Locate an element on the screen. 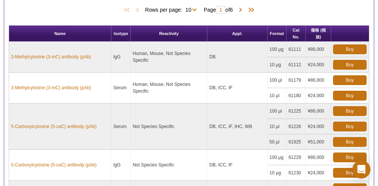 This screenshot has height=186, width=378. td: 61180 is located at coordinates (296, 96).